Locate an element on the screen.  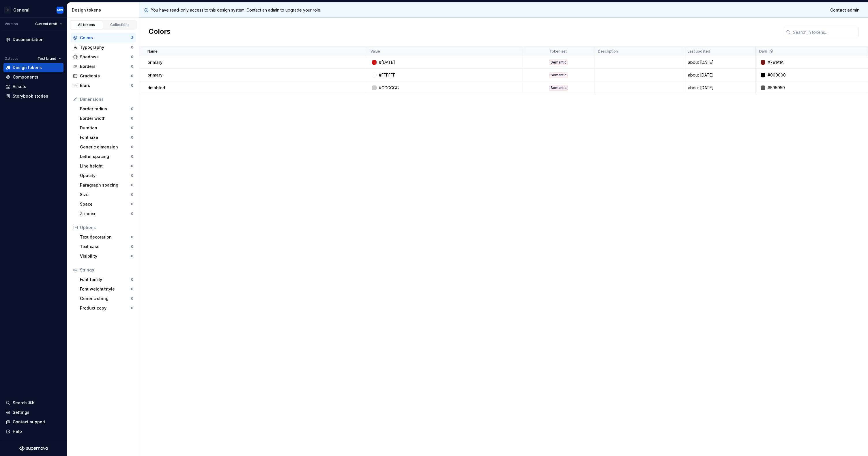
div: Visibility is located at coordinates (105, 256).